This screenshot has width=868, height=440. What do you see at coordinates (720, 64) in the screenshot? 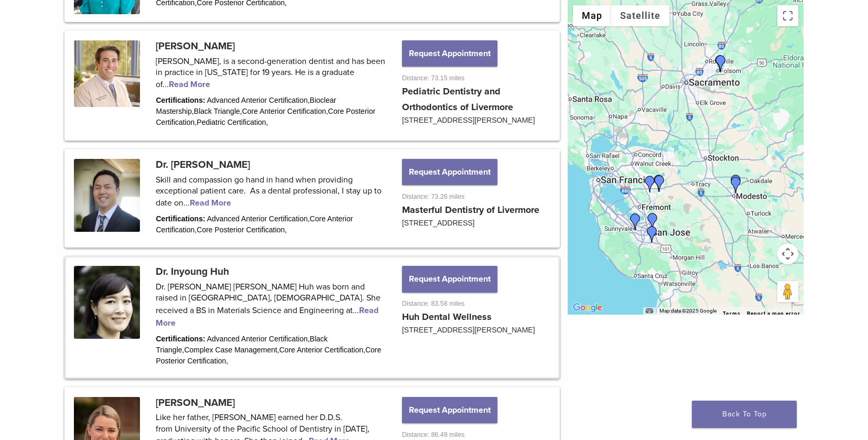
I see `div: Dr. Shaina Dimariano` at bounding box center [720, 64].